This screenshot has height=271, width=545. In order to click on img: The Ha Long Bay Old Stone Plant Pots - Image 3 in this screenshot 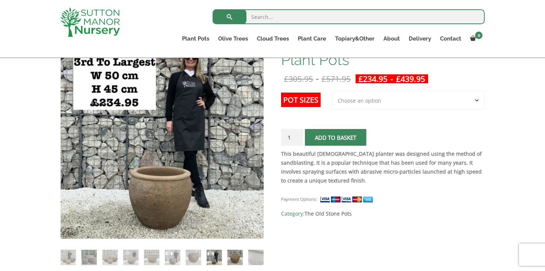, I will do `click(110, 258)`.